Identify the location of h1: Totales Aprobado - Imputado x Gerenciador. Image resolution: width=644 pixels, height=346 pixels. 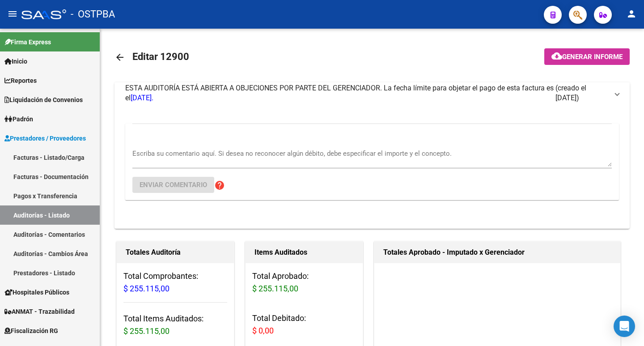
(497, 252).